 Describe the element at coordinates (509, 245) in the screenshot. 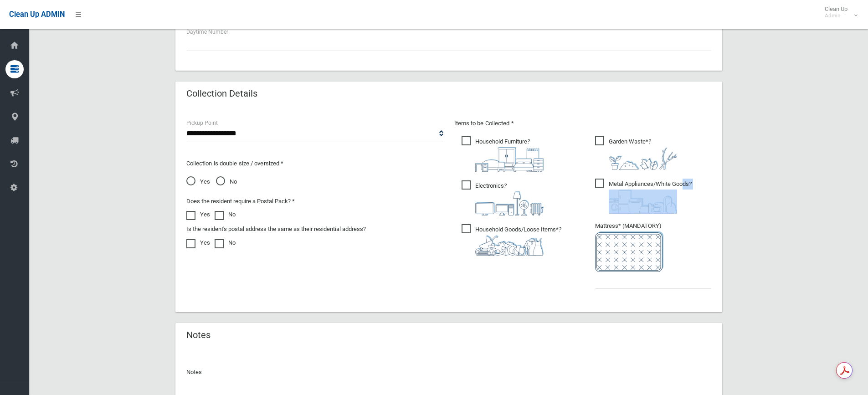

I see `img: b13cc3517677393f34c0a387616ef184.png` at that location.